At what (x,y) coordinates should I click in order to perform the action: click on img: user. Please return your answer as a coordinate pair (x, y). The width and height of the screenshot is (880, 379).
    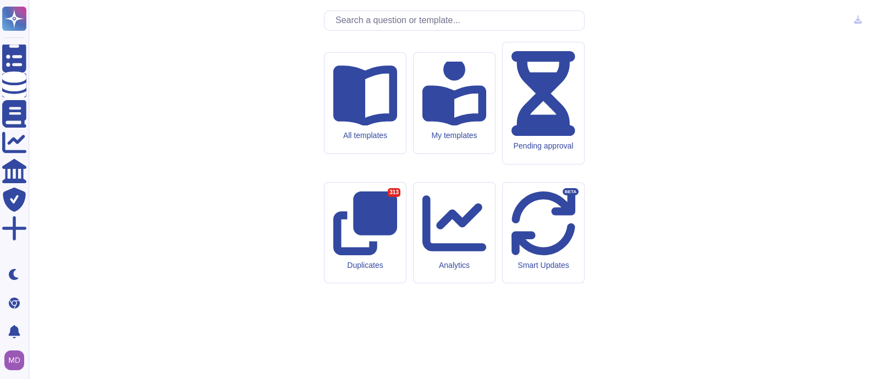
    Looking at the image, I should click on (14, 360).